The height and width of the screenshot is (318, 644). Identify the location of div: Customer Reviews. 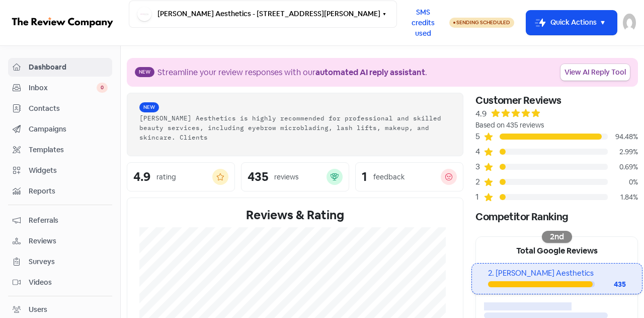
(557, 100).